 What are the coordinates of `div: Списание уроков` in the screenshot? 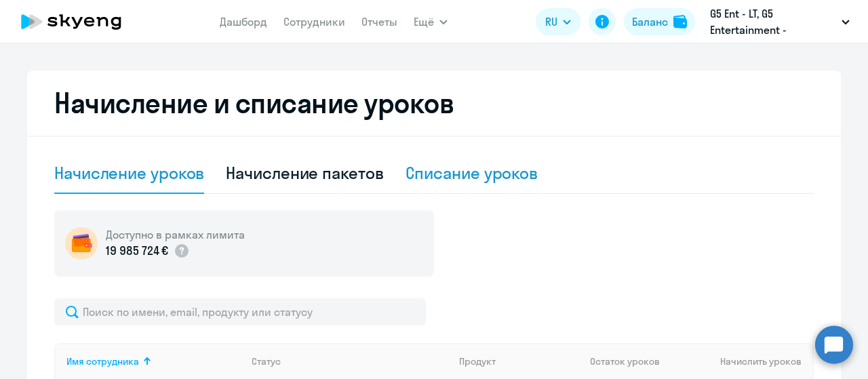 It's located at (472, 173).